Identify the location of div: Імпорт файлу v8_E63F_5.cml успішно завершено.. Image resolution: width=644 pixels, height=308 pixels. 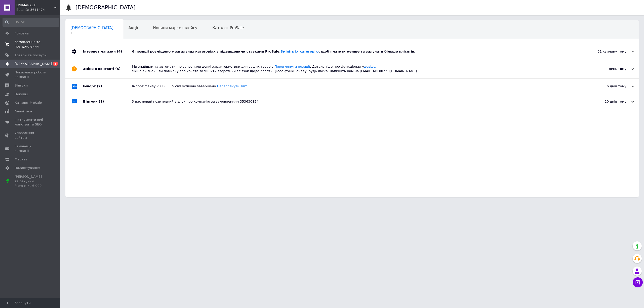
(358, 86).